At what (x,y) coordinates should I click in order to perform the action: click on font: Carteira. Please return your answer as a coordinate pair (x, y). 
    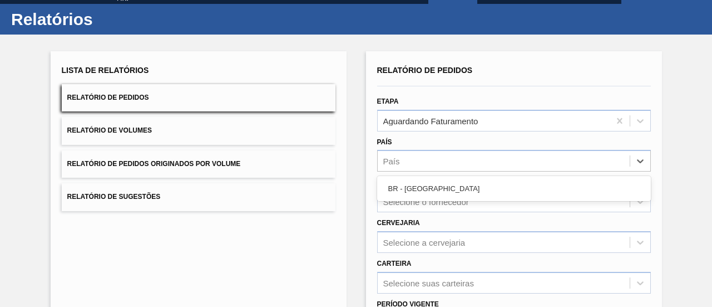
    Looking at the image, I should click on (394, 263).